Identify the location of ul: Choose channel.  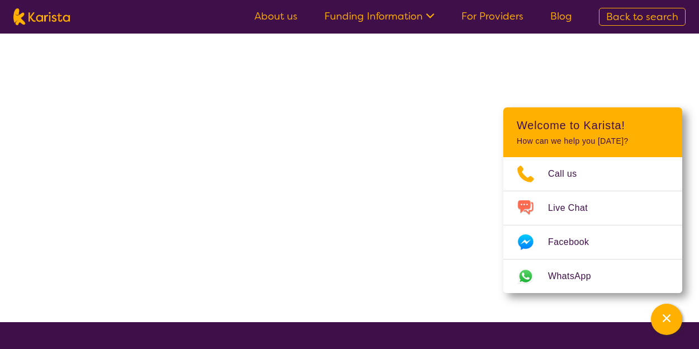
(593, 225).